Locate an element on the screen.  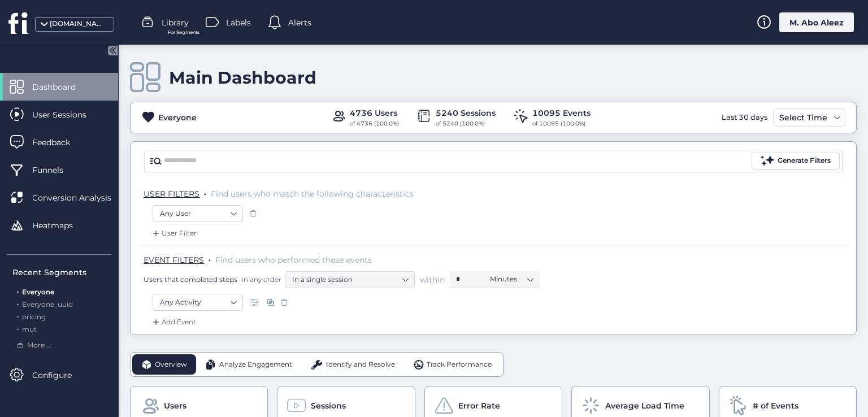
div: of 10095 (100.0%) is located at coordinates (561, 124).